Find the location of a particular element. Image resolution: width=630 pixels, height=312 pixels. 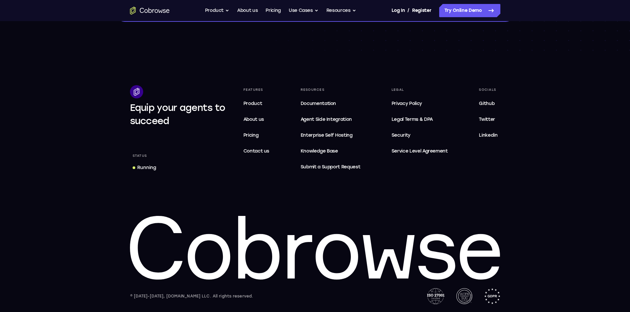

a: Linkedin is located at coordinates (488, 136).